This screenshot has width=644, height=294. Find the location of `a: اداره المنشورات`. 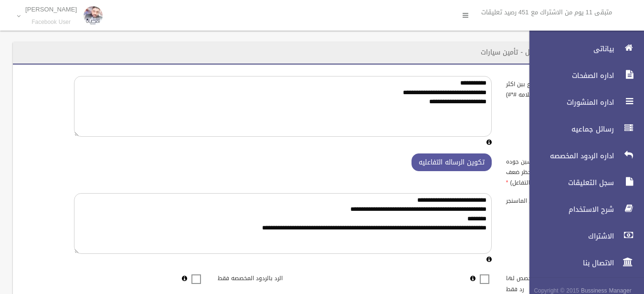

a: اداره المنشورات is located at coordinates (582, 102).